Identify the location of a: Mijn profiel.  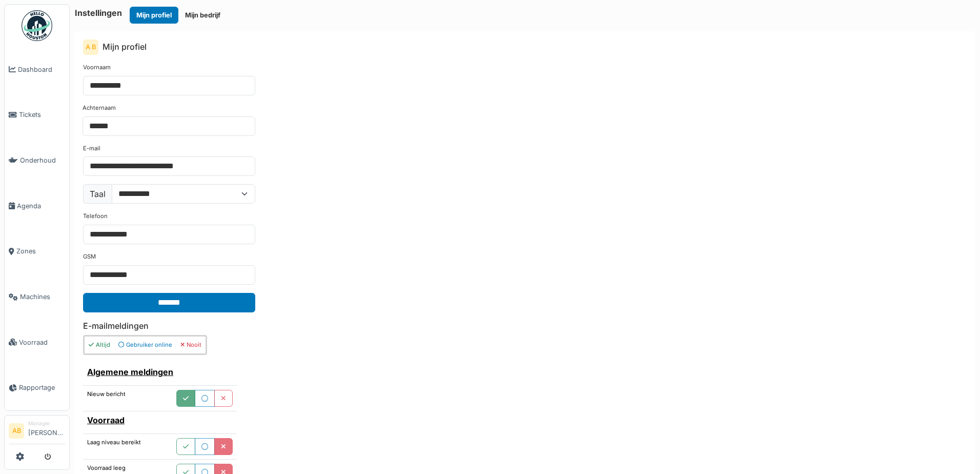
(154, 15).